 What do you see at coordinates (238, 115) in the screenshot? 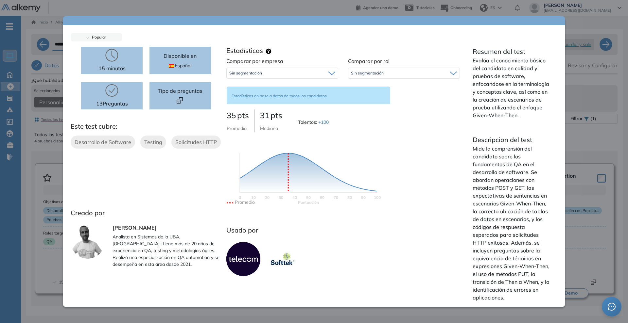
I see `p: 35` at bounding box center [238, 115].